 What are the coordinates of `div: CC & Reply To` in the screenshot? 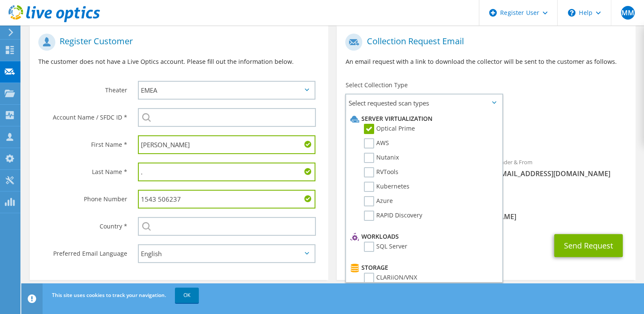 It's located at (486, 211).